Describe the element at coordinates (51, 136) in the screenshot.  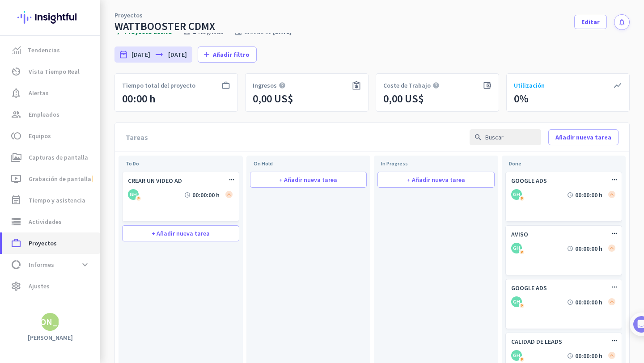
I see `a: tollEquipos` at that location.